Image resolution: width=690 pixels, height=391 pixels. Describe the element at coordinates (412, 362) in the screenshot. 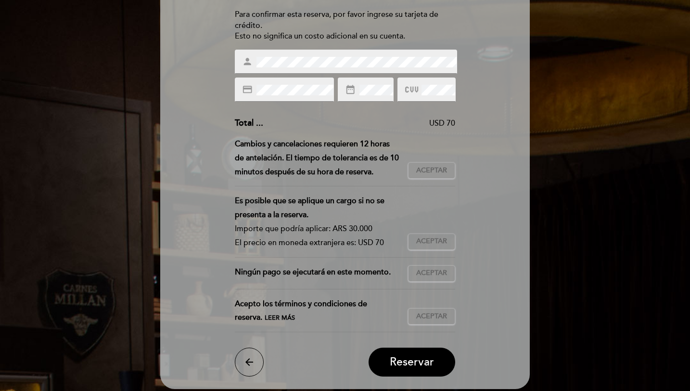

I see `button: Reservar` at that location.